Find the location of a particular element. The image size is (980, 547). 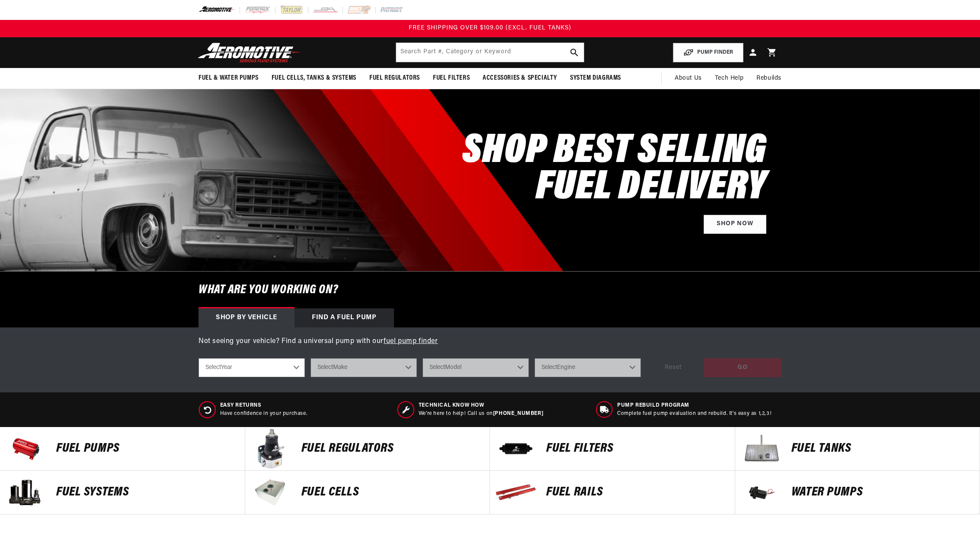

a: FUEL Cells FUEL Cells is located at coordinates (368, 492).